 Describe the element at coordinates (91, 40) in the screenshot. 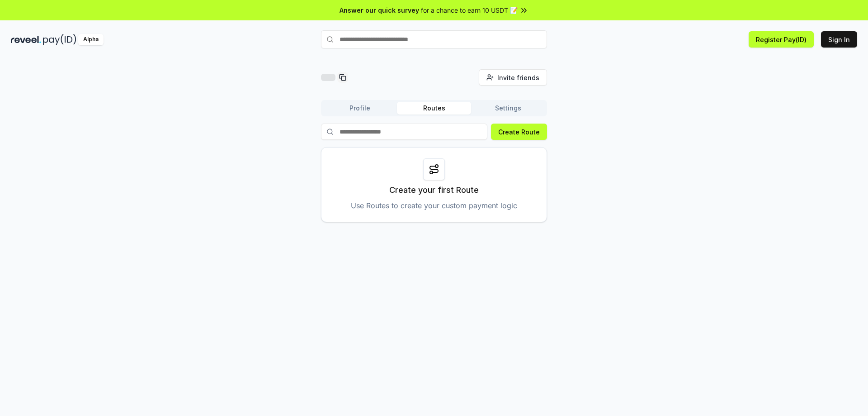

I see `div: Alpha` at that location.